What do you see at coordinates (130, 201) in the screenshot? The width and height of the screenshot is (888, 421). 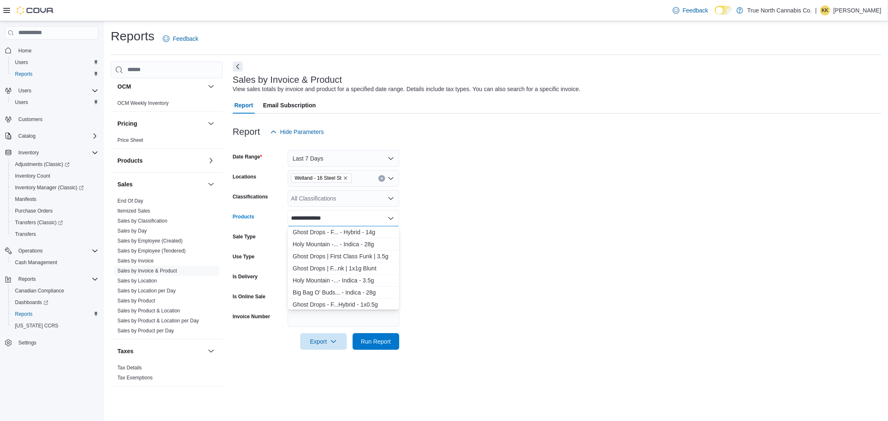 I see `span: End Of Day` at bounding box center [130, 201].